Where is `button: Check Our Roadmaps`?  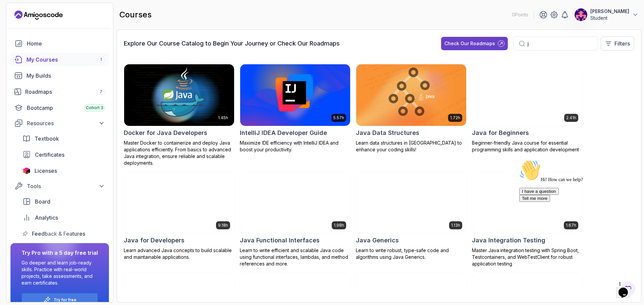 button: Check Our Roadmaps is located at coordinates (474, 44).